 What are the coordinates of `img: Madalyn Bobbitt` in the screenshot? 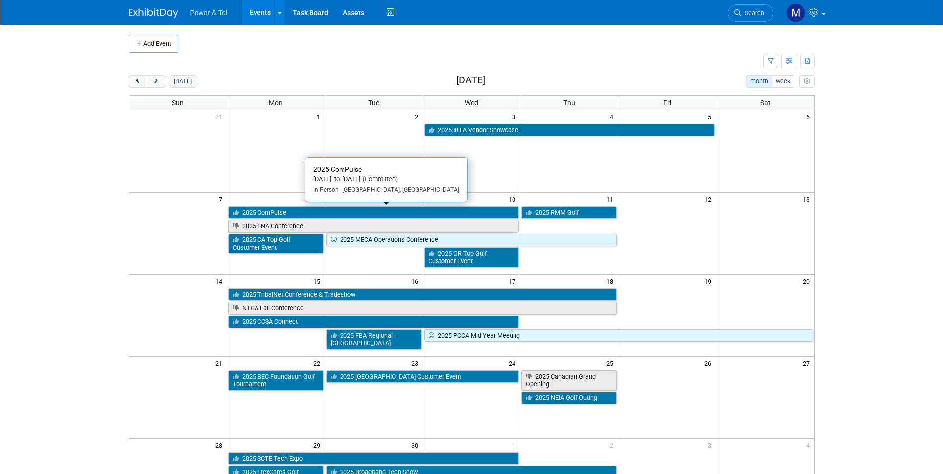 It's located at (796, 13).